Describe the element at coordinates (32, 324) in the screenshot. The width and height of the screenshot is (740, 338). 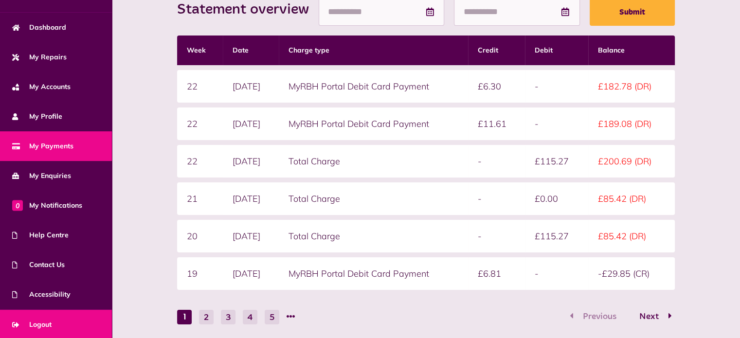
I see `span: Logout` at that location.